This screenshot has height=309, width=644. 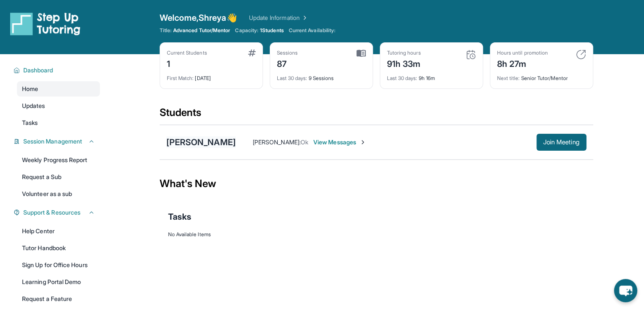 I want to click on div: 9h 16m, so click(x=431, y=76).